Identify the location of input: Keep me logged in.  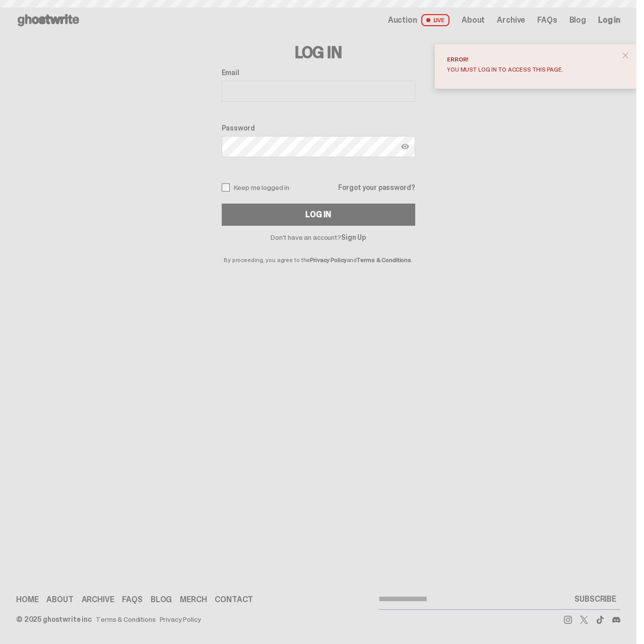
(226, 188).